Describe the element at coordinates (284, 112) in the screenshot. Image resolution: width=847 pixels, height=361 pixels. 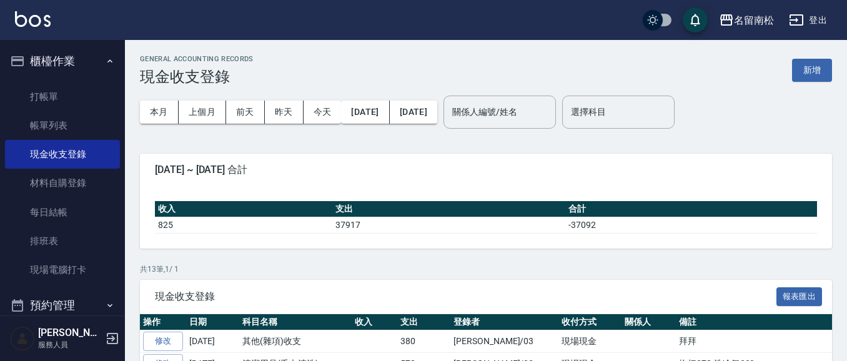
I see `button: 昨天` at that location.